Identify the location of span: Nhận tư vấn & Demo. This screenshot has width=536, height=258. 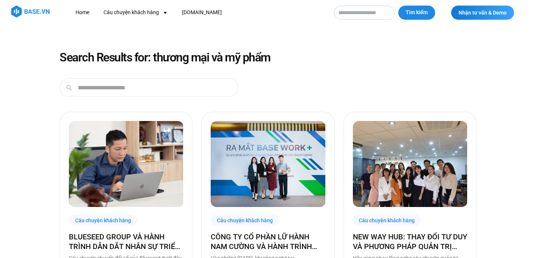
(482, 13).